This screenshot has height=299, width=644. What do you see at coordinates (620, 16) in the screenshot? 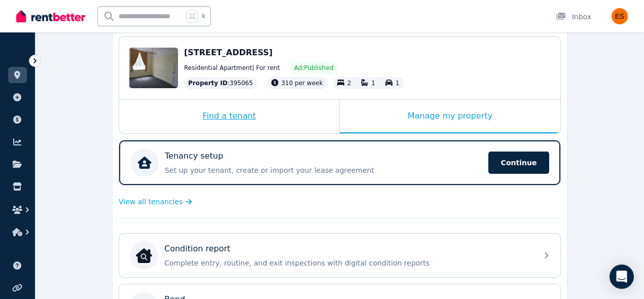
I see `img: Evangeline Samoilov` at bounding box center [620, 16].